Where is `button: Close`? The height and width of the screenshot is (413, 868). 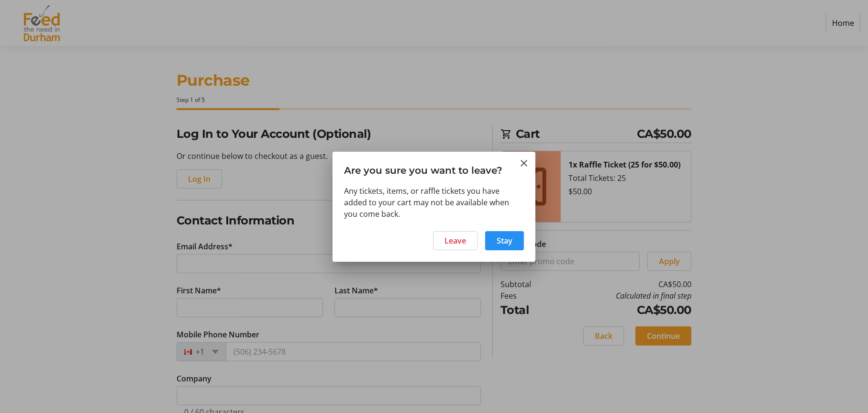
button: Close is located at coordinates (523, 164).